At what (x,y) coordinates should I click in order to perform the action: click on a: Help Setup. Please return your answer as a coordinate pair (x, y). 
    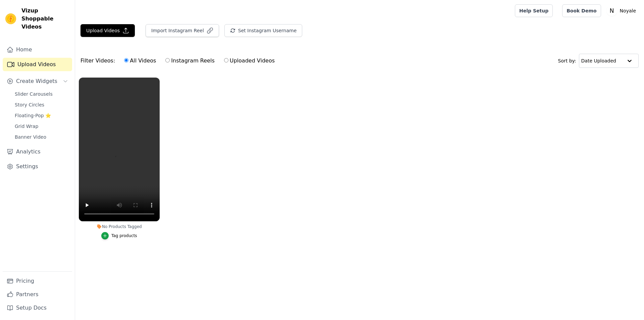
    Looking at the image, I should click on (533, 11).